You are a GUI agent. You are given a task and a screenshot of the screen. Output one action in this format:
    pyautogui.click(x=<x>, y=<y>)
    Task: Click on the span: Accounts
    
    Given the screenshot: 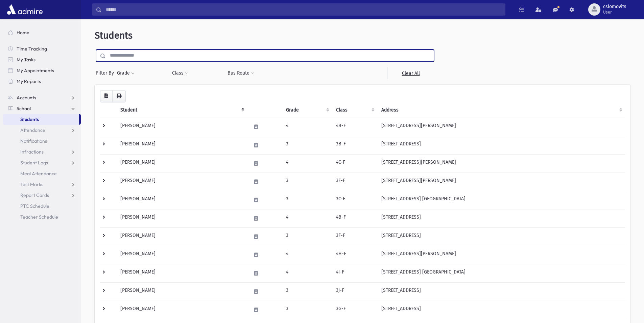 What is the action you would take?
    pyautogui.click(x=26, y=98)
    